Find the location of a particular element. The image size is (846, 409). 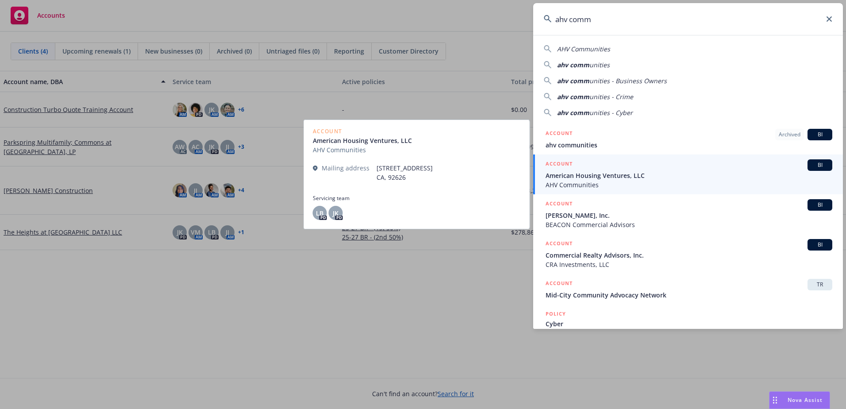

span: Commercial Realty Advisors, Inc. is located at coordinates (689, 255).